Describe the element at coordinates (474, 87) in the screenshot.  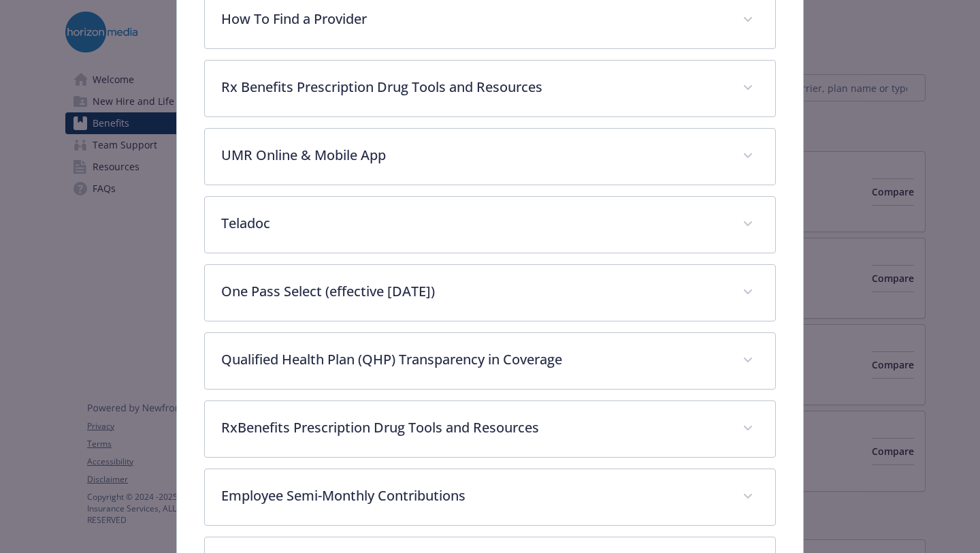
I see `p: Rx Benefits Prescription Drug Tools and Resources` at that location.